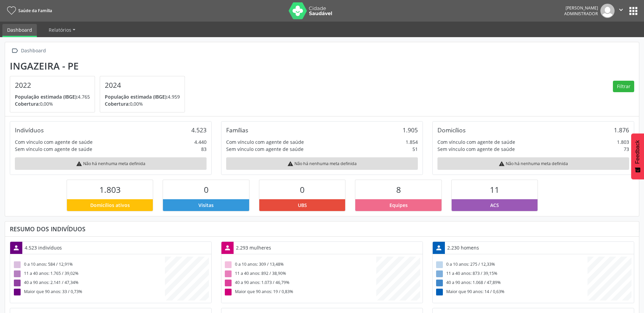 This screenshot has height=313, width=644. What do you see at coordinates (637, 152) in the screenshot?
I see `span: Feedback` at bounding box center [637, 152].